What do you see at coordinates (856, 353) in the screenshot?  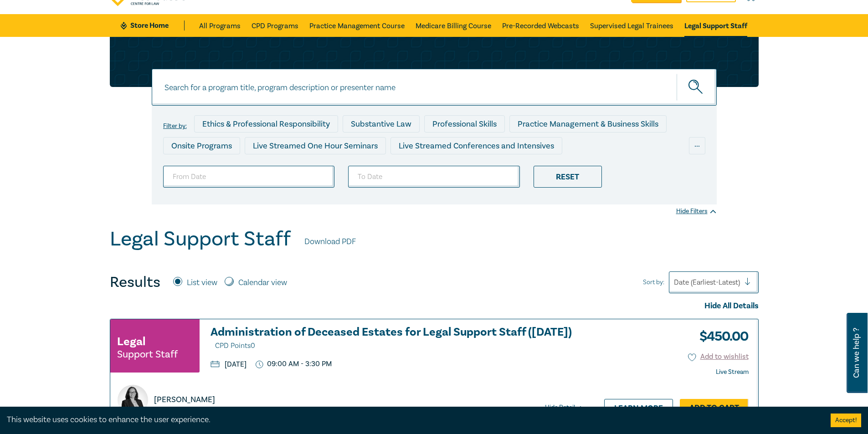 I see `span: Can we help ?` at bounding box center [856, 353].